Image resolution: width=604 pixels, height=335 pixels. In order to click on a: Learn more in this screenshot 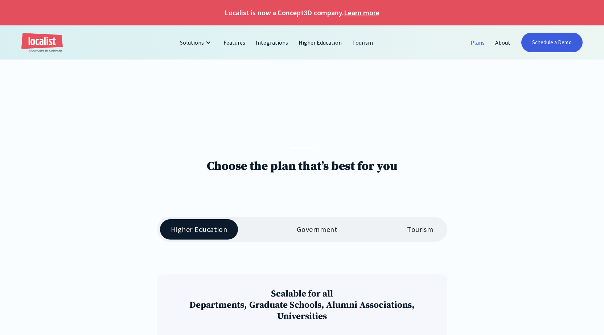, I will do `click(362, 13)`.